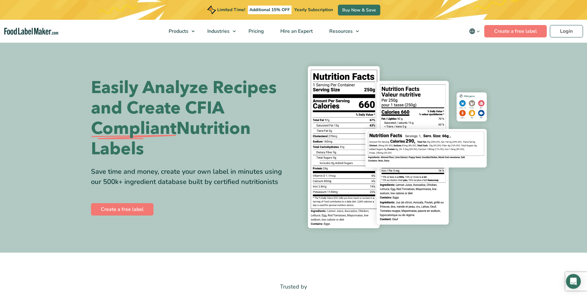 The image size is (587, 295). What do you see at coordinates (314, 10) in the screenshot?
I see `span: Yearly Subscription` at bounding box center [314, 10].